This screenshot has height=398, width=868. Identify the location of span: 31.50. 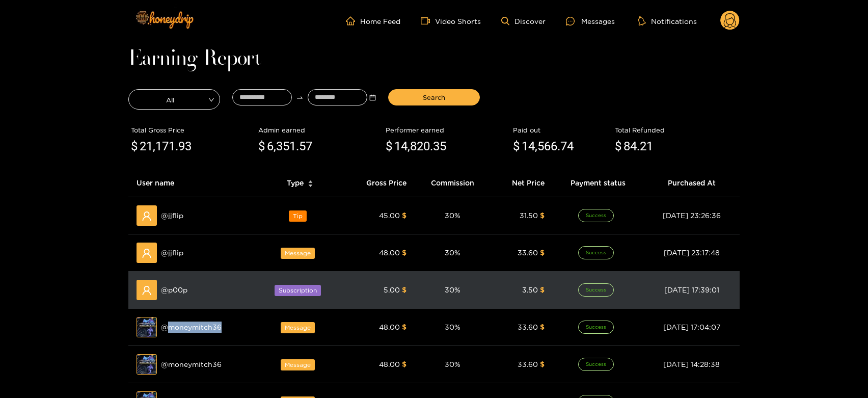
(529, 215).